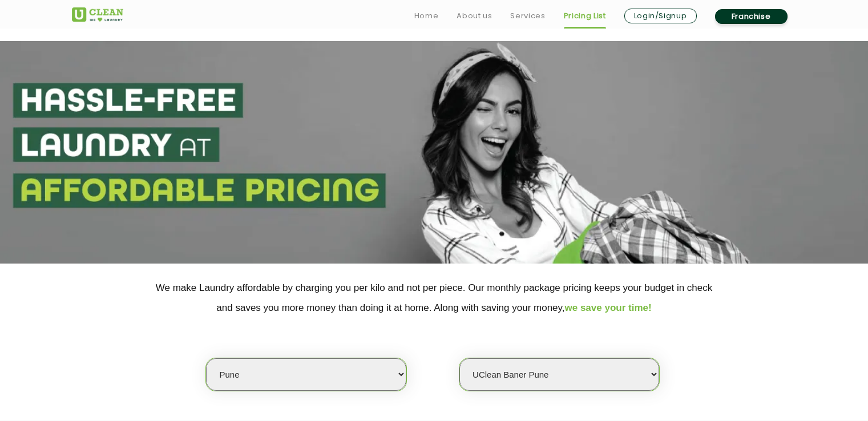  I want to click on a: Pricing List, so click(585, 16).